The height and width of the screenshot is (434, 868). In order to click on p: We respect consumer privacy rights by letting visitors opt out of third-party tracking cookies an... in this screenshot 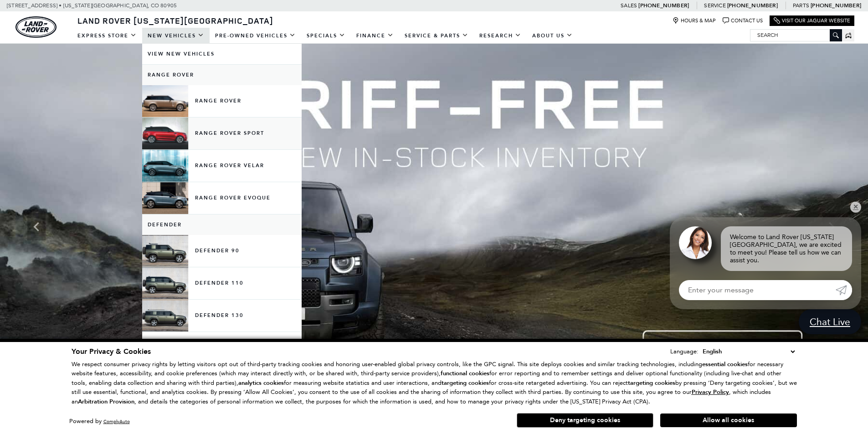, I will do `click(434, 384)`.